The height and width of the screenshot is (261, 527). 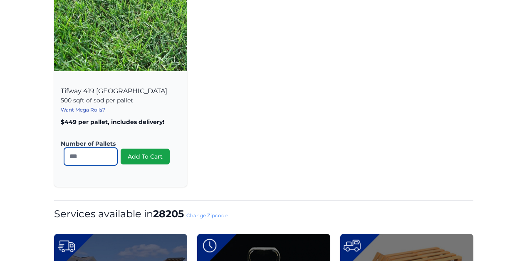 I want to click on h1: Services available in, so click(x=264, y=214).